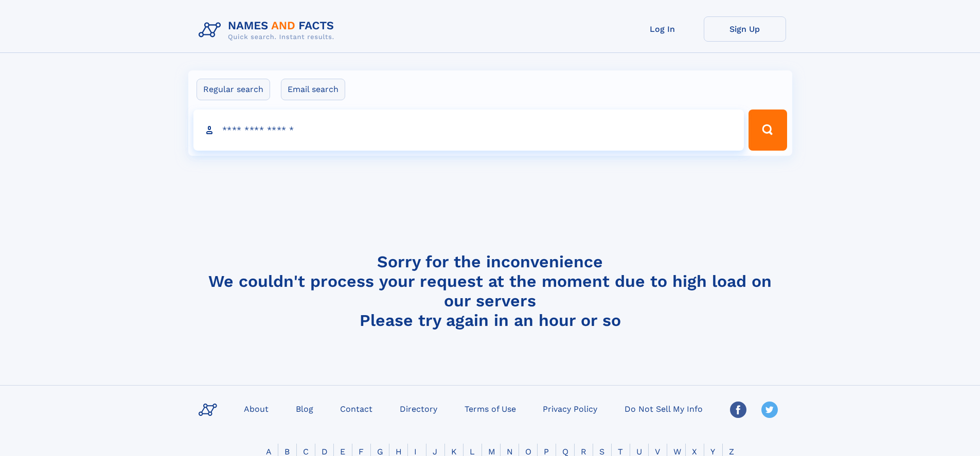 The image size is (980, 456). Describe the element at coordinates (490, 408) in the screenshot. I see `a: Terms of Use` at that location.